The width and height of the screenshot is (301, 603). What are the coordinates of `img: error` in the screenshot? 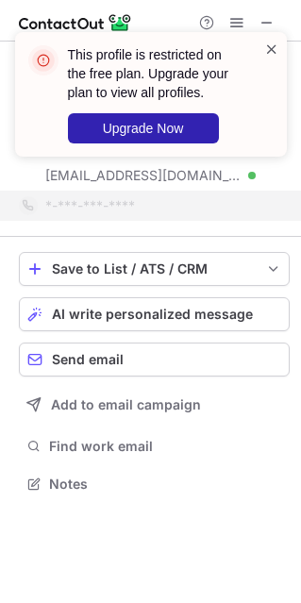 It's located at (43, 60).